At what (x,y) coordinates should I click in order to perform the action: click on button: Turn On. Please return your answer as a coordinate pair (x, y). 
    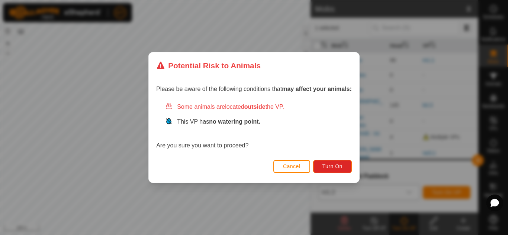
    Looking at the image, I should click on (333, 167).